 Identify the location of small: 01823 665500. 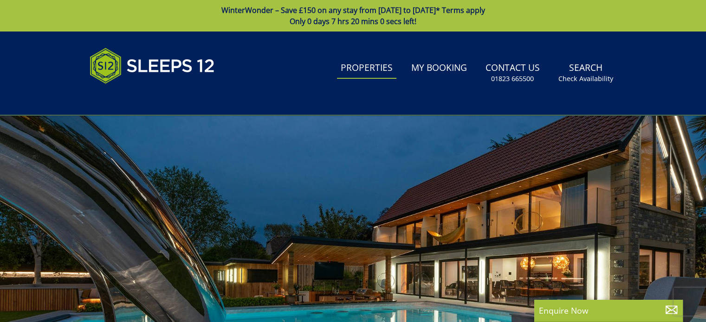
(512, 79).